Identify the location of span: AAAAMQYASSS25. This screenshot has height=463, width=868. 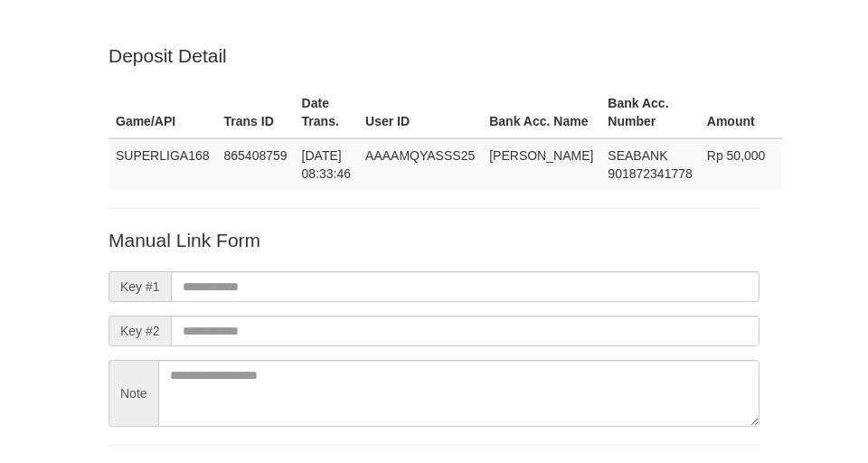
(419, 156).